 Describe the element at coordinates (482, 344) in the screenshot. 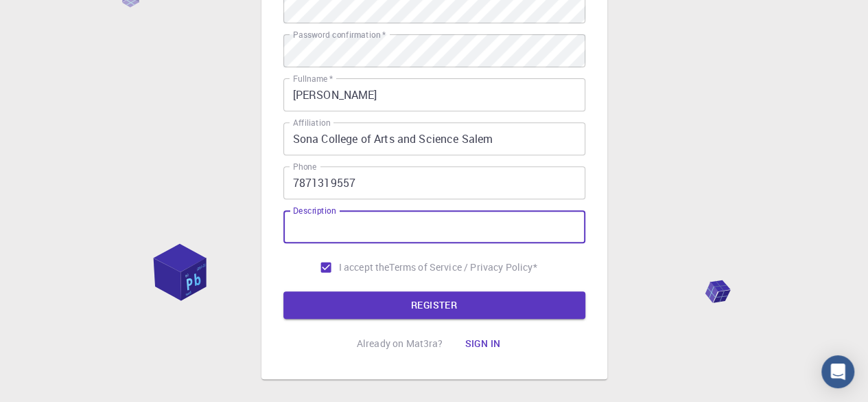

I see `button: Sign in` at that location.